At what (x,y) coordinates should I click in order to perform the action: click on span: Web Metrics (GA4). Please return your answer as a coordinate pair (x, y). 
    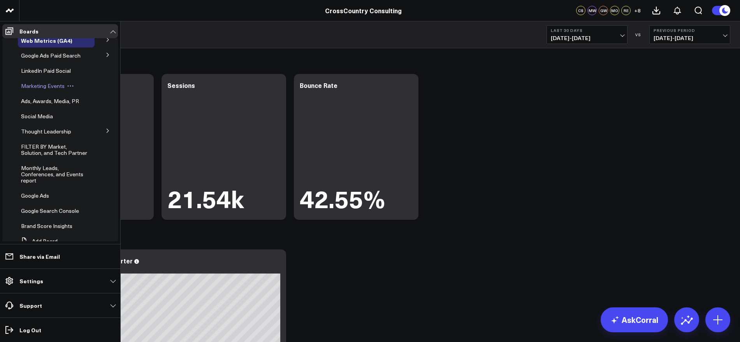
    Looking at the image, I should click on (47, 40).